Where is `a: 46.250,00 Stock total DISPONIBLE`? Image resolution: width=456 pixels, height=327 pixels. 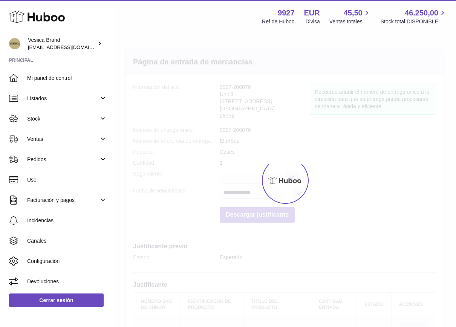
a: 46.250,00 Stock total DISPONIBLE is located at coordinates (414, 17).